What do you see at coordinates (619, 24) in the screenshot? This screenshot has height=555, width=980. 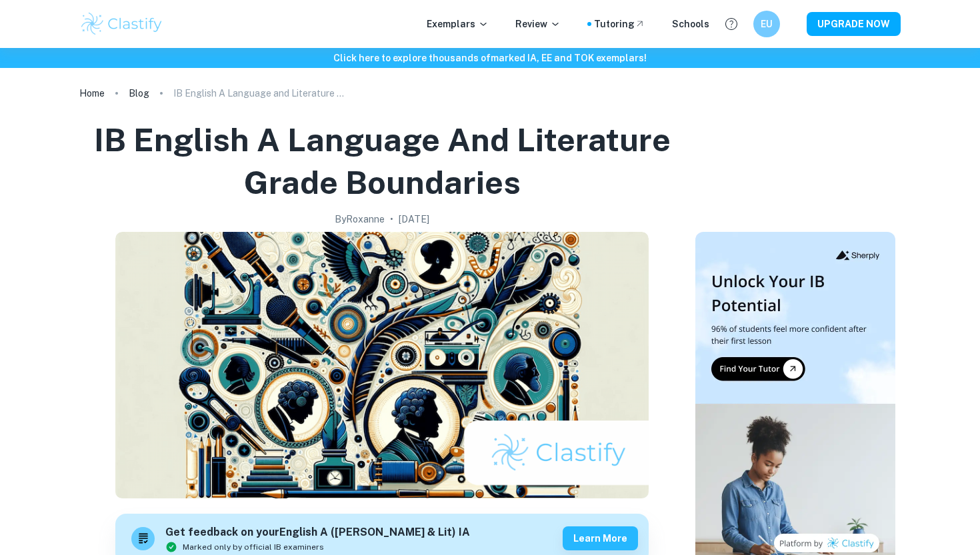 I see `a: Tutoring` at bounding box center [619, 24].